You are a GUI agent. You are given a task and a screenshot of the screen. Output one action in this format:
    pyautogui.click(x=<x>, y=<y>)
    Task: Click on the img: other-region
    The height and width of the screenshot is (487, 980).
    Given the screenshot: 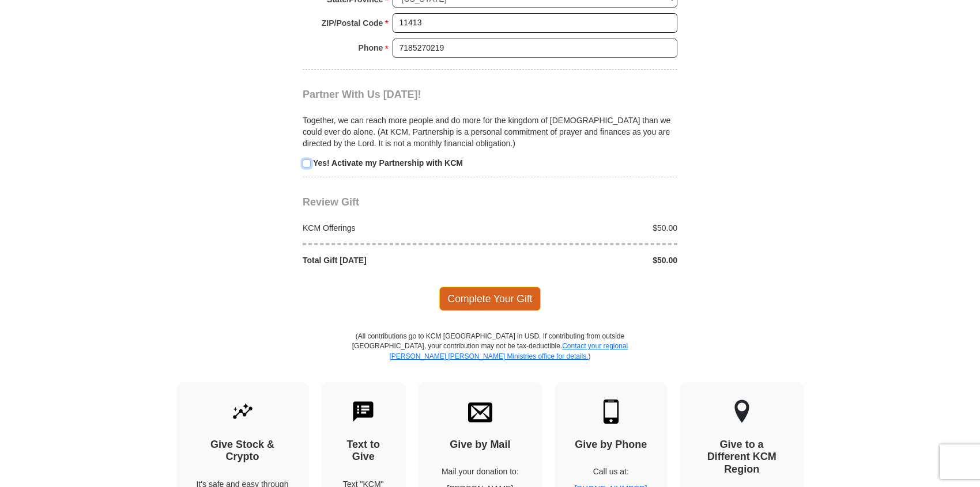 What is the action you would take?
    pyautogui.click(x=742, y=412)
    